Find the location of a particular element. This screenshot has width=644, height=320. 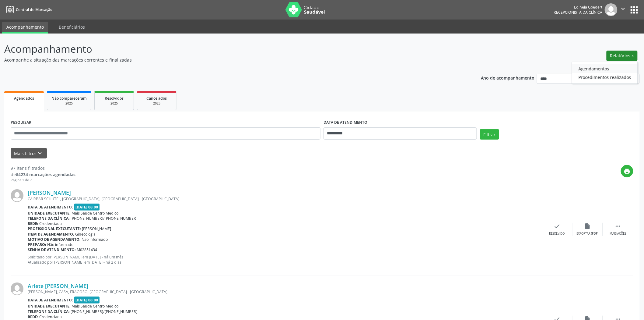

p: Acompanhe a situação das marcações correntes e finalizadas is located at coordinates (227, 59).